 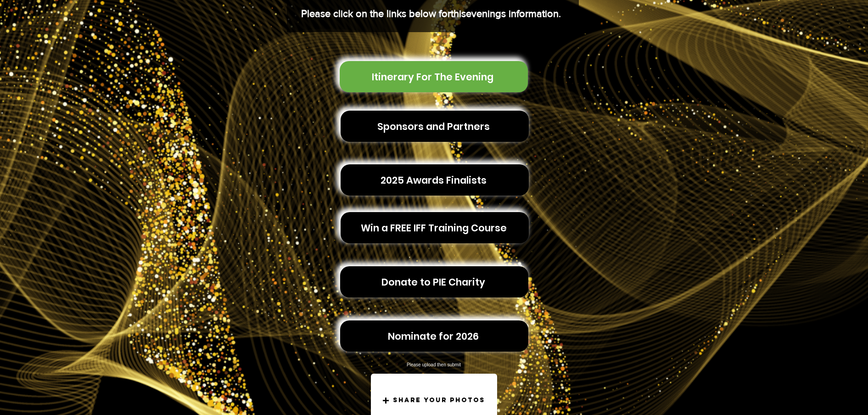 I want to click on span: Share your photos, so click(x=438, y=400).